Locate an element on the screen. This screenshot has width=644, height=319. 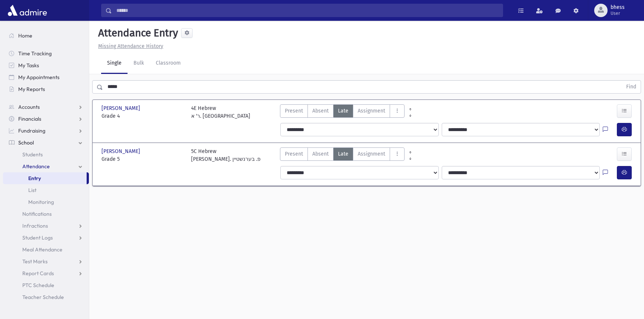
input: Search is located at coordinates (307, 10).